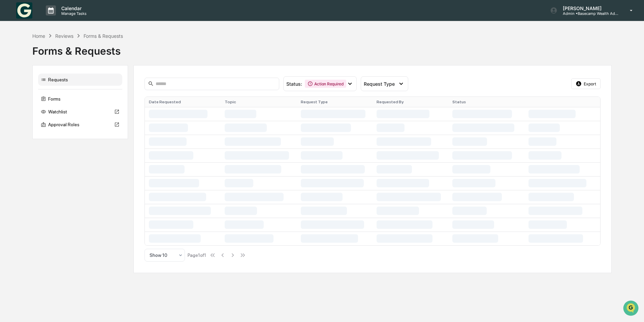  What do you see at coordinates (294, 84) in the screenshot?
I see `span: Status :` at bounding box center [294, 84].